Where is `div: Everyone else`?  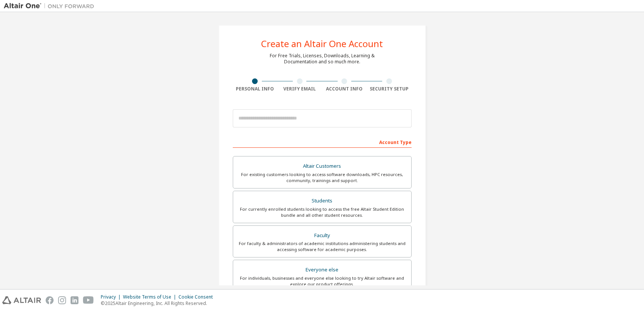 div: Everyone else is located at coordinates (322, 270).